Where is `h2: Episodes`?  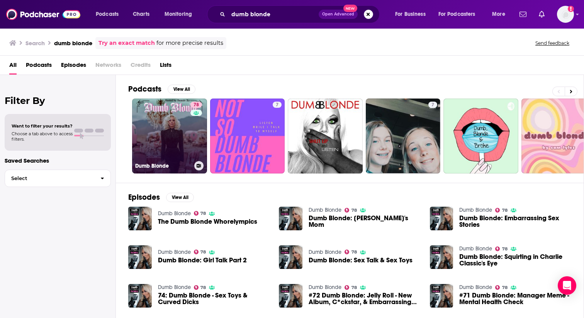
h2: Episodes is located at coordinates (144, 197).